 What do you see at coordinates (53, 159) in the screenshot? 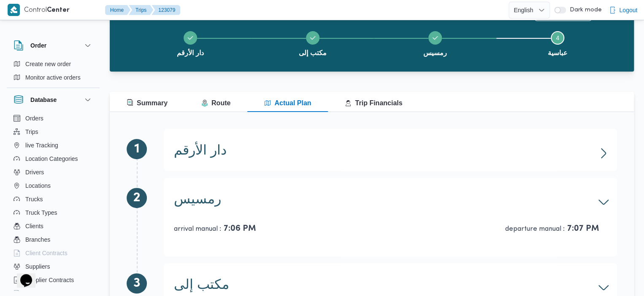
I see `button: Location Categories` at bounding box center [53, 159].